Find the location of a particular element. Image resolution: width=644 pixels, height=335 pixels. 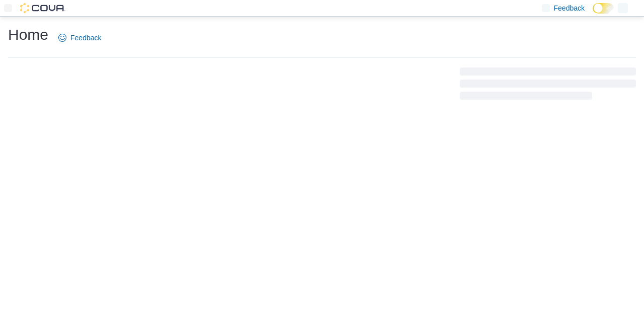

span: Dark Mode is located at coordinates (593, 14).